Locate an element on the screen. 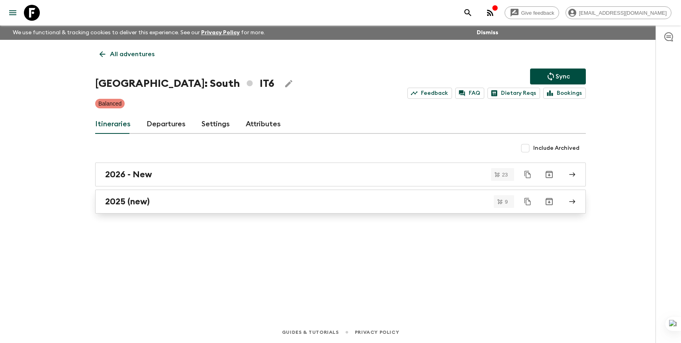 This screenshot has width=681, height=343. button: Edit Adventure Title is located at coordinates (289, 84).